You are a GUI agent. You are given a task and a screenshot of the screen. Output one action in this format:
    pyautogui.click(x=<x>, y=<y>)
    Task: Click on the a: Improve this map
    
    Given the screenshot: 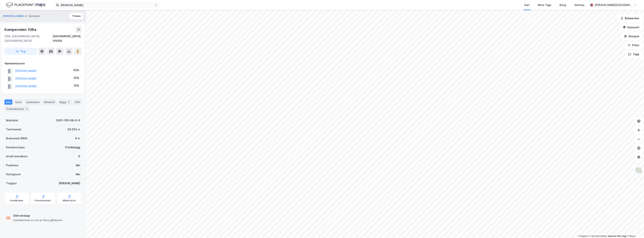 What is the action you would take?
    pyautogui.click(x=617, y=236)
    